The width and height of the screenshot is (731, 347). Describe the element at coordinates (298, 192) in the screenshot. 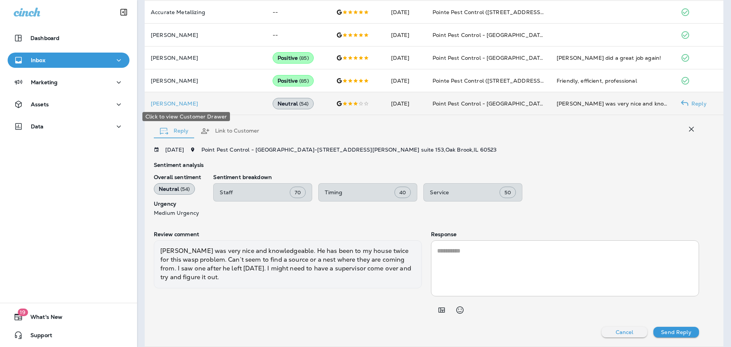

I see `span: 70` at that location.